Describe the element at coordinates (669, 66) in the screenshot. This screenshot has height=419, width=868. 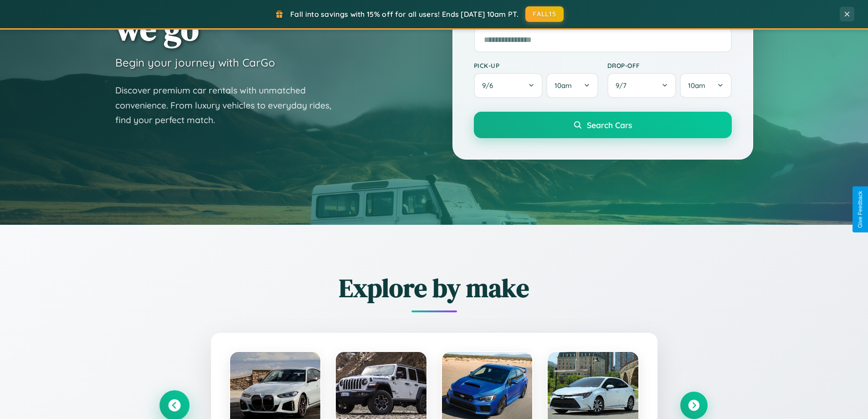
I see `label: Drop-off` at that location.